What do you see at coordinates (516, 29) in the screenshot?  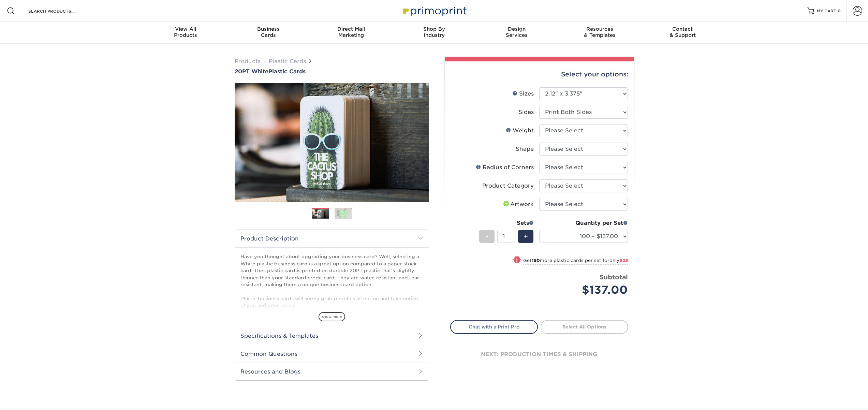 I see `span: Design` at bounding box center [516, 29].